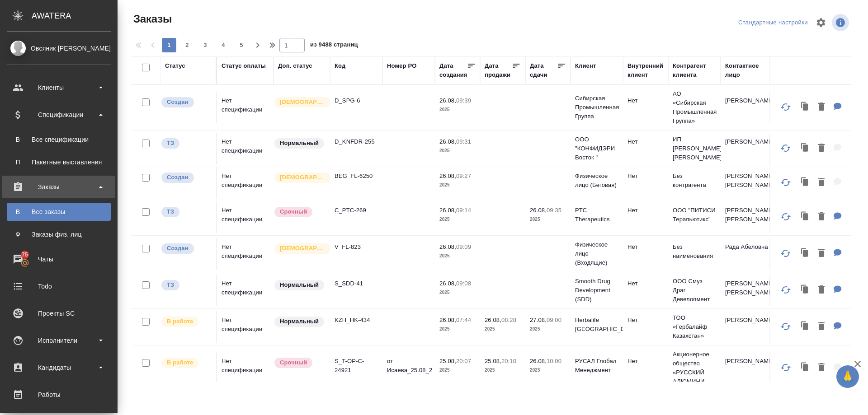 The width and height of the screenshot is (868, 415). Describe the element at coordinates (464, 210) in the screenshot. I see `p: 09:14` at that location.